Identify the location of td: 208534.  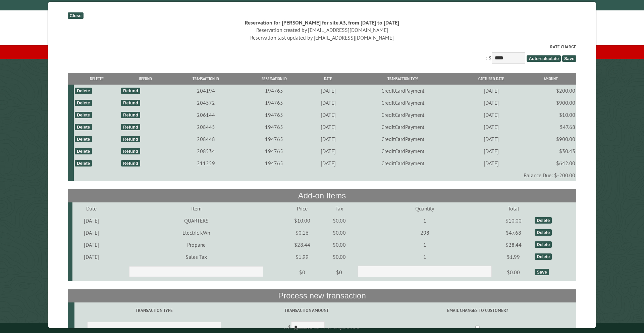
(206, 151).